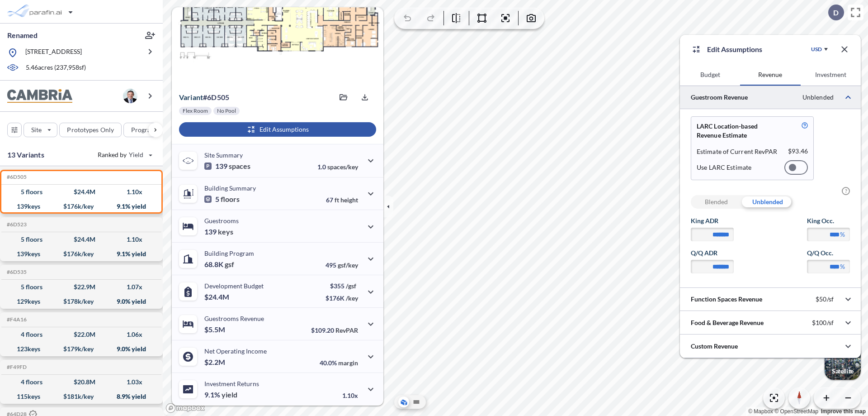 Image resolution: width=868 pixels, height=416 pixels. Describe the element at coordinates (712, 253) in the screenshot. I see `label: Q/Q ADR` at that location.